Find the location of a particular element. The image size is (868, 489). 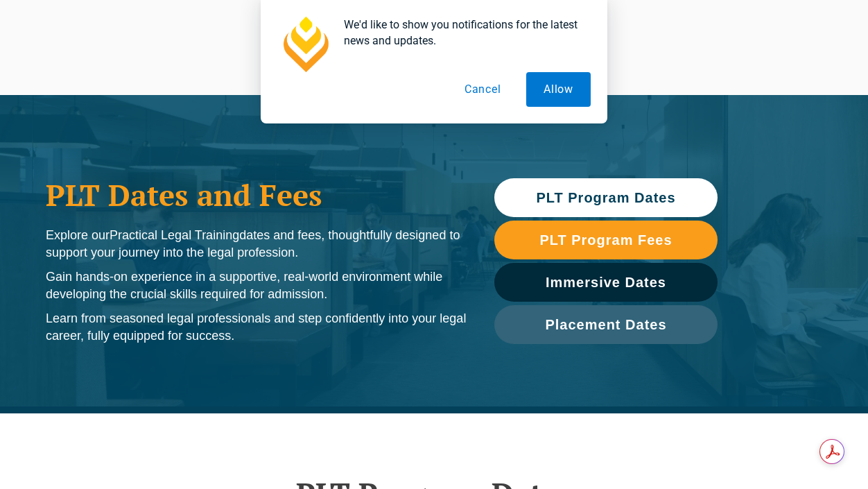

p: Explore our dates and fees, thoughtfully designed to support your journey into the legal profession. is located at coordinates (256, 244).